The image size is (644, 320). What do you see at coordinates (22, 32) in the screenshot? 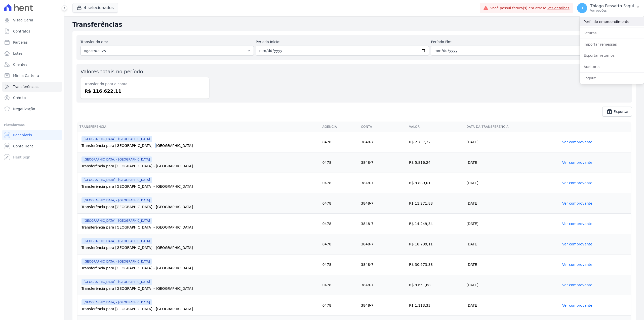
I see `span: Contratos` at bounding box center [22, 32].